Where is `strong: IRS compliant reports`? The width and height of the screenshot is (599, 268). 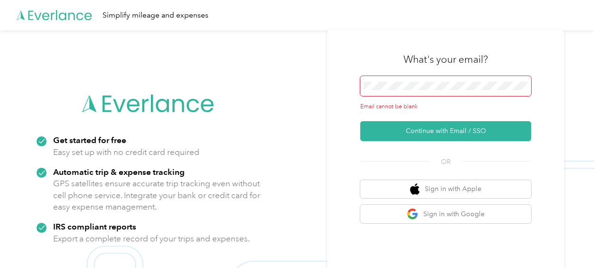
strong: IRS compliant reports is located at coordinates (94, 226).